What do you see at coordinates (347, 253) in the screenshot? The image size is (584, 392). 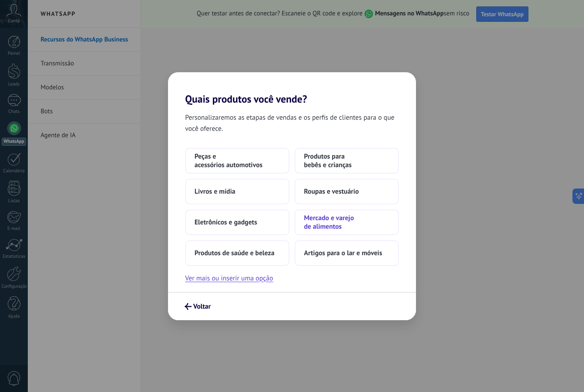 I see `button: Artigos para o lar e móveis` at bounding box center [347, 253].